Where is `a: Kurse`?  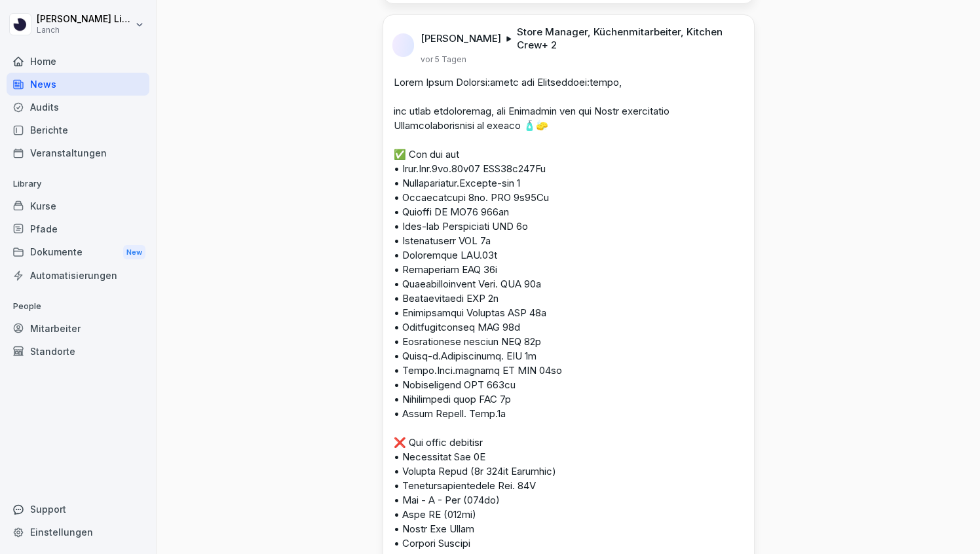 a: Kurse is located at coordinates (78, 205).